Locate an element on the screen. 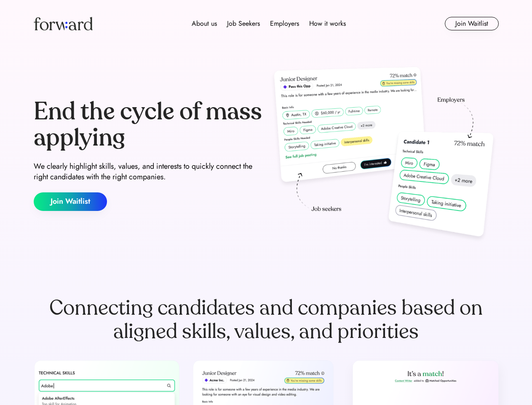  div: Employers is located at coordinates (284, 24).